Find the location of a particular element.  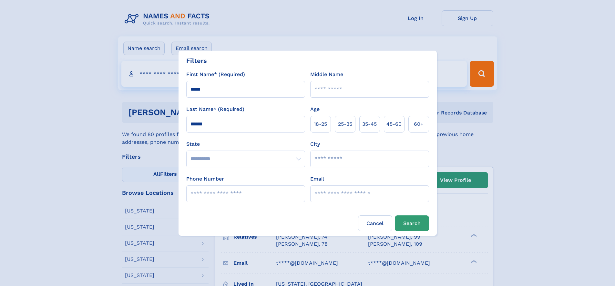

span: 60+ is located at coordinates (419, 124).